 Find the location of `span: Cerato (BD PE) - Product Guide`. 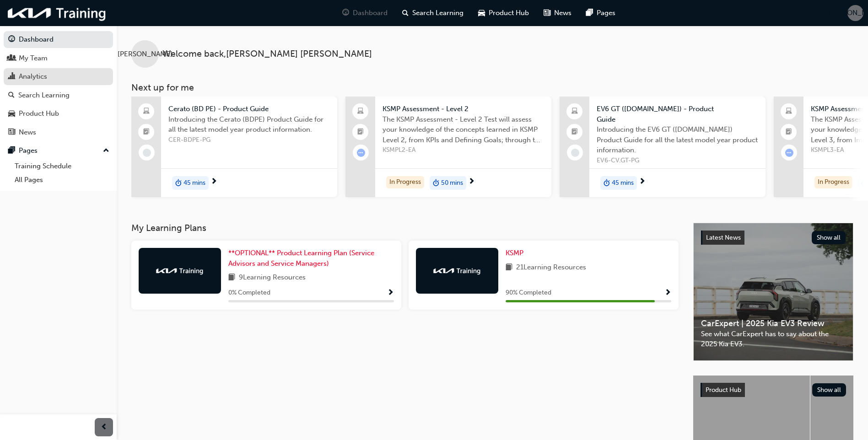

span: Cerato (BD PE) - Product Guide is located at coordinates (249, 109).